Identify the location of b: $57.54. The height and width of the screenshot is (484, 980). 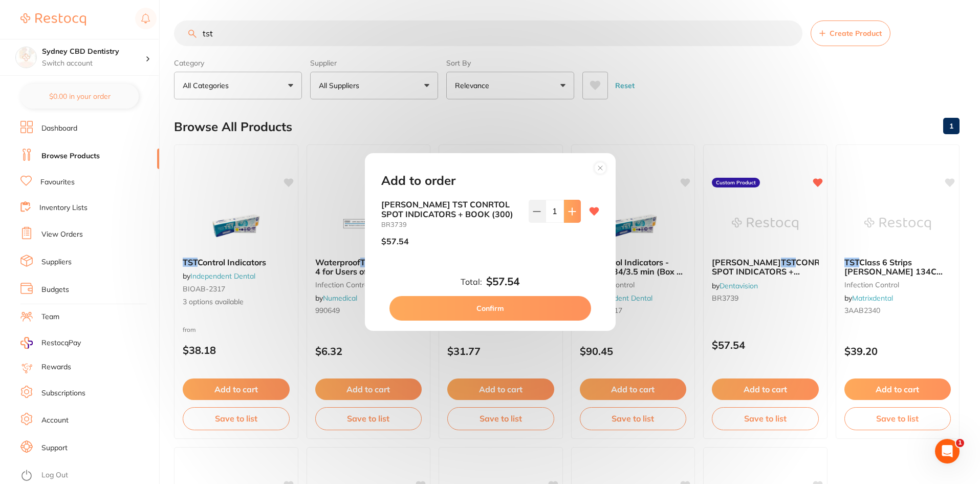
(502, 281).